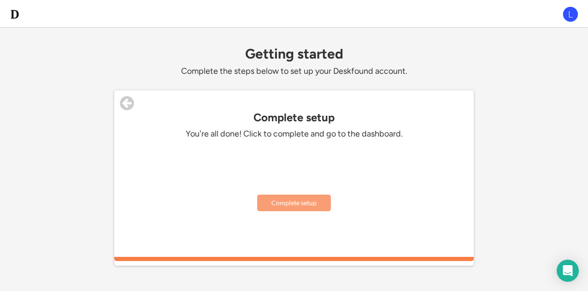  What do you see at coordinates (294, 203) in the screenshot?
I see `button: Complete setup` at bounding box center [294, 203].